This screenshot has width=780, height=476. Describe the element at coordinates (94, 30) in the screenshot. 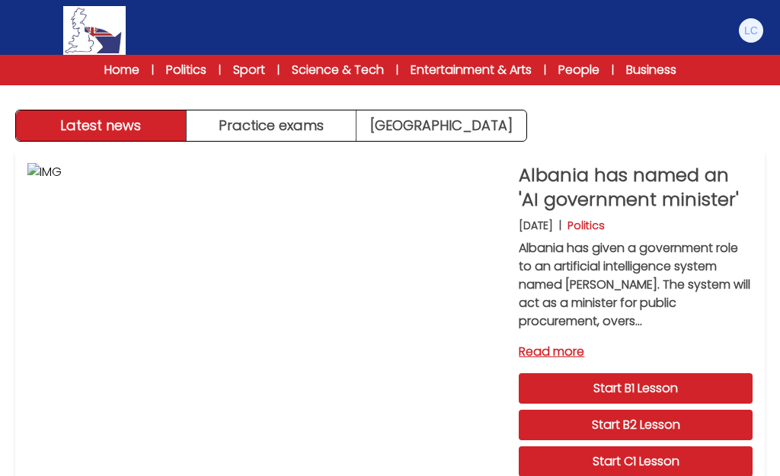

I see `a: Logo` at that location.